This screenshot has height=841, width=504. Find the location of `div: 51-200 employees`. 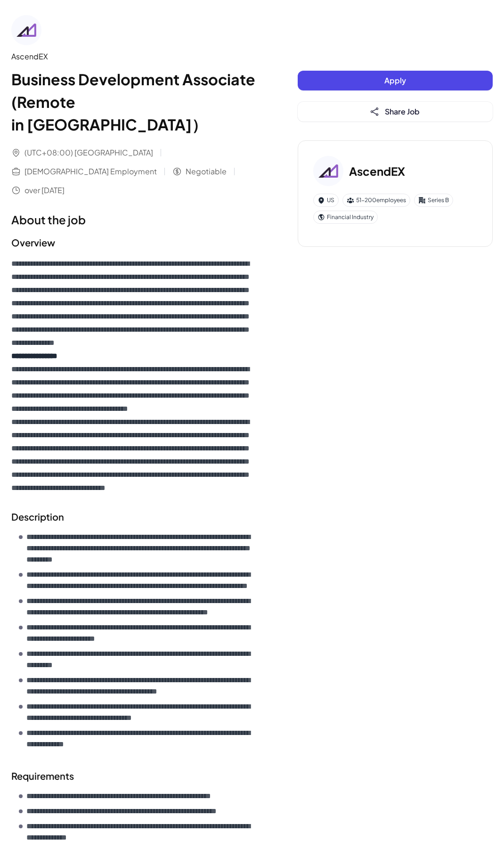

div: 51-200 employees is located at coordinates (376, 200).